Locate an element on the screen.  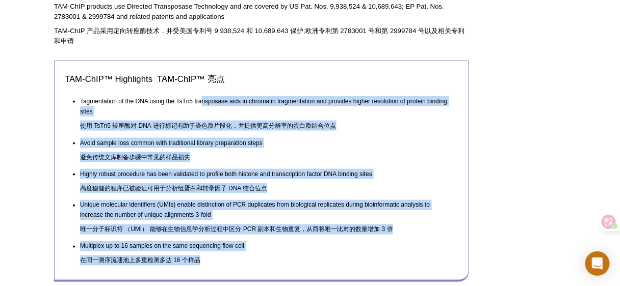
font: 在同一测序流通池上多重检测多达 16 个样品 is located at coordinates (140, 261).